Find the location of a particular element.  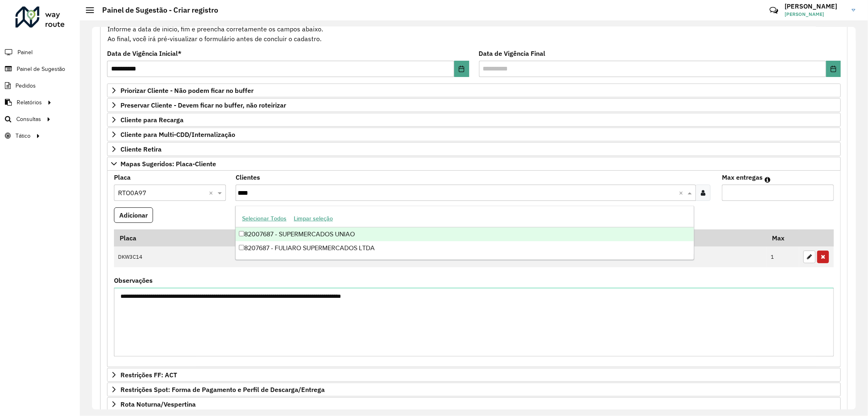

span: Relatórios is located at coordinates (30, 102).